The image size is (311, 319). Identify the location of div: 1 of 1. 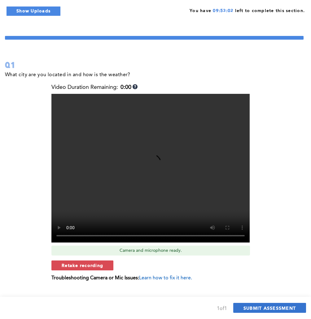
(222, 309).